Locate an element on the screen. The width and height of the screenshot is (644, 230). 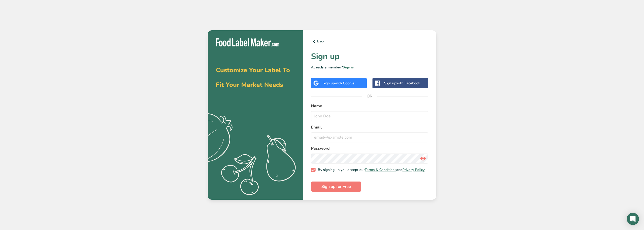
h1: Sign up is located at coordinates (369, 57).